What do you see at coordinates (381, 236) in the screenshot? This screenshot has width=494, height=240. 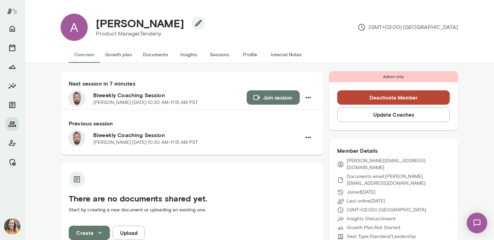 I see `p: Seat Type: Standard/Leadership` at bounding box center [381, 236].